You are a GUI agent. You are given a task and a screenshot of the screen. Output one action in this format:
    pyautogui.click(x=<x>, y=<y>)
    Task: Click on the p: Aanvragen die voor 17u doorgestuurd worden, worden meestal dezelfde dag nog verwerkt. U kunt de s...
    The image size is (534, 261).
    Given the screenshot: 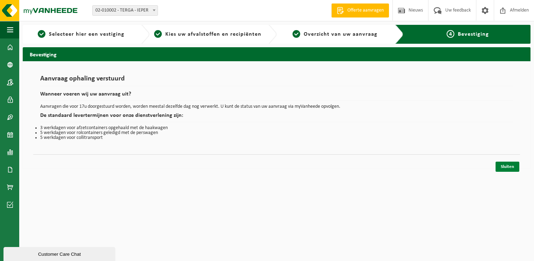 What is the action you would take?
    pyautogui.click(x=276, y=107)
    